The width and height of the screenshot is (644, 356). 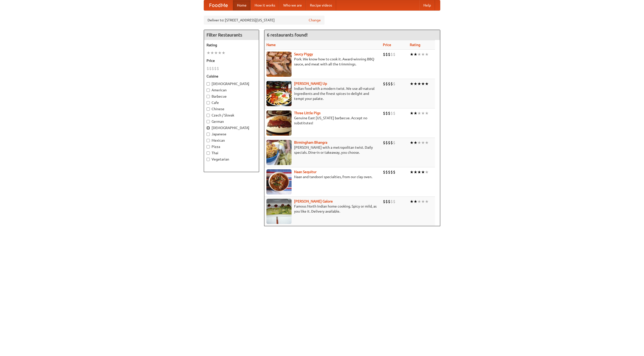 What do you see at coordinates (208, 159) in the screenshot?
I see `input: Vegetarian` at bounding box center [208, 159].